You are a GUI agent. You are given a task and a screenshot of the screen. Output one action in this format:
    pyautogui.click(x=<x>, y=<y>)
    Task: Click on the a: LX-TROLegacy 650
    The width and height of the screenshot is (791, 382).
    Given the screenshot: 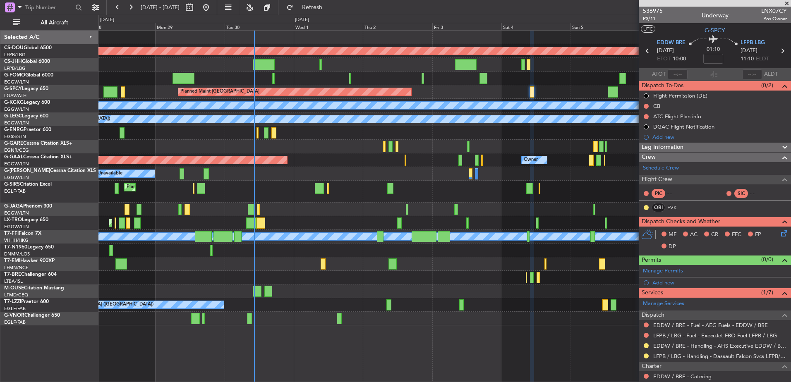 What is the action you would take?
    pyautogui.click(x=26, y=220)
    